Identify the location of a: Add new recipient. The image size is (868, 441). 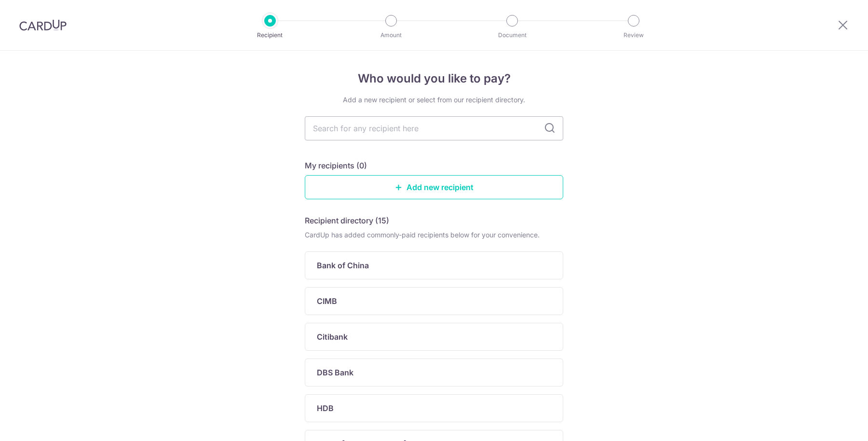
(434, 187).